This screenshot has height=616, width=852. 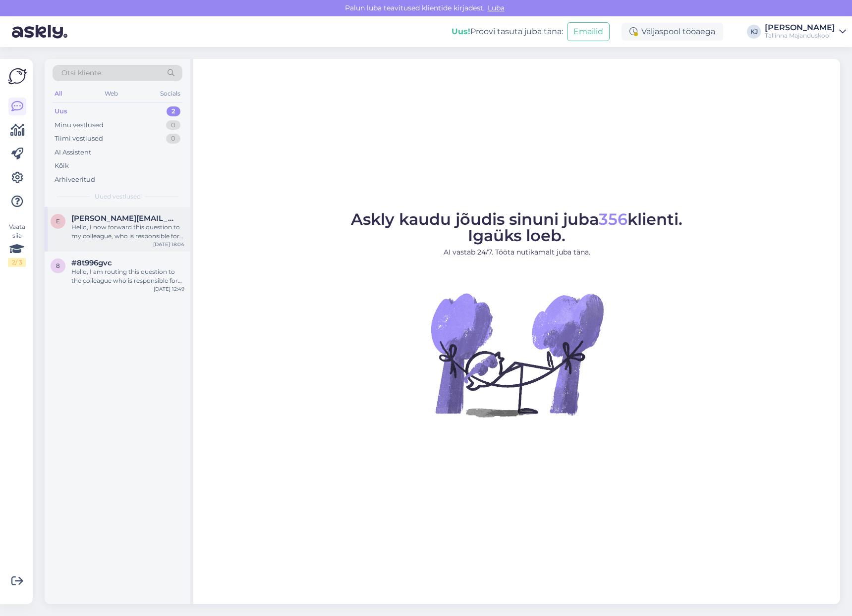 I want to click on div: Arhiveeritud, so click(x=75, y=180).